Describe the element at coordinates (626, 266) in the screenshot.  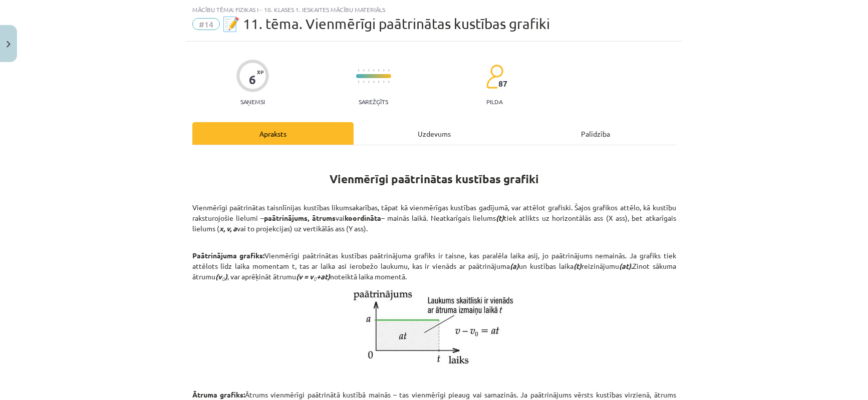
I see `strong: (at).` at that location.